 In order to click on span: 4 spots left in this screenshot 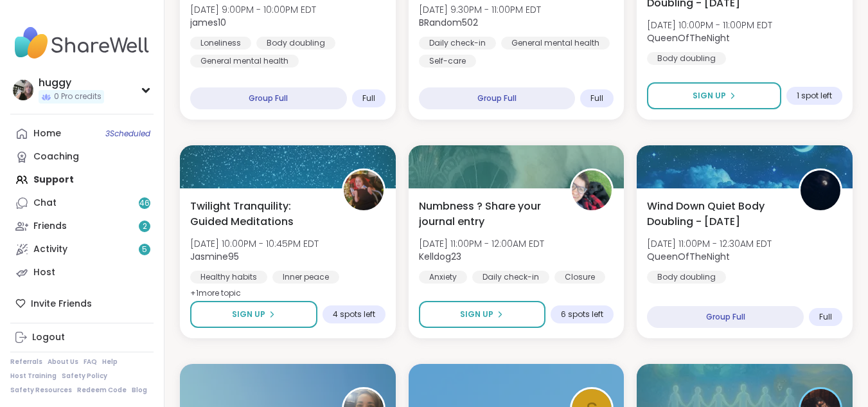, I will do `click(353, 314)`.